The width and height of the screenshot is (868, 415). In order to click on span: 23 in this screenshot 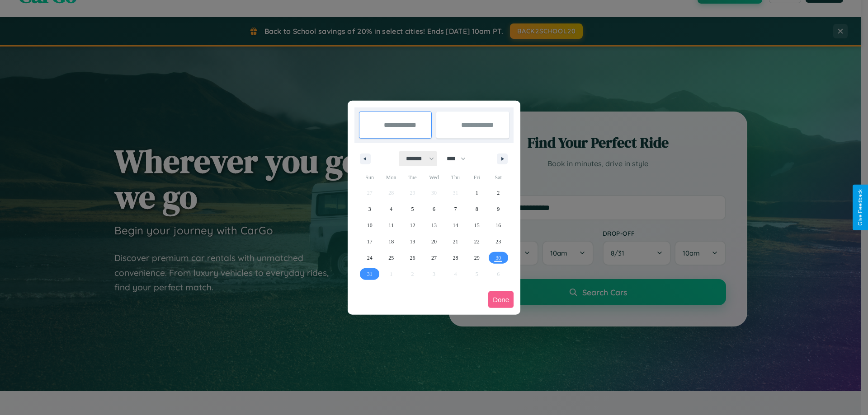, I will do `click(498, 242)`.